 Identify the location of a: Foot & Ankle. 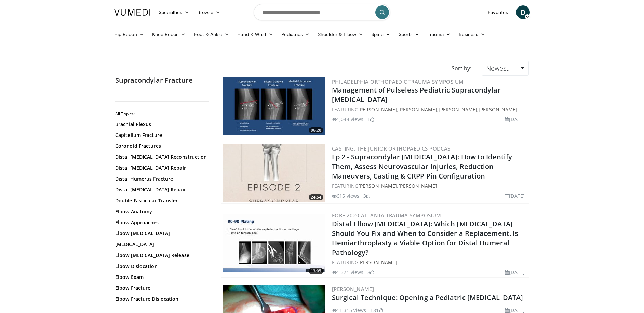
(212, 34).